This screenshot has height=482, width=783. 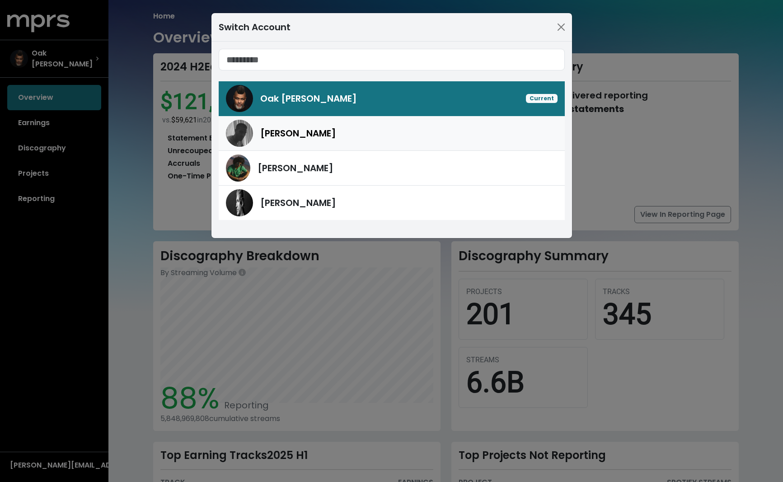 I want to click on img: Roark Bailey, so click(x=238, y=168).